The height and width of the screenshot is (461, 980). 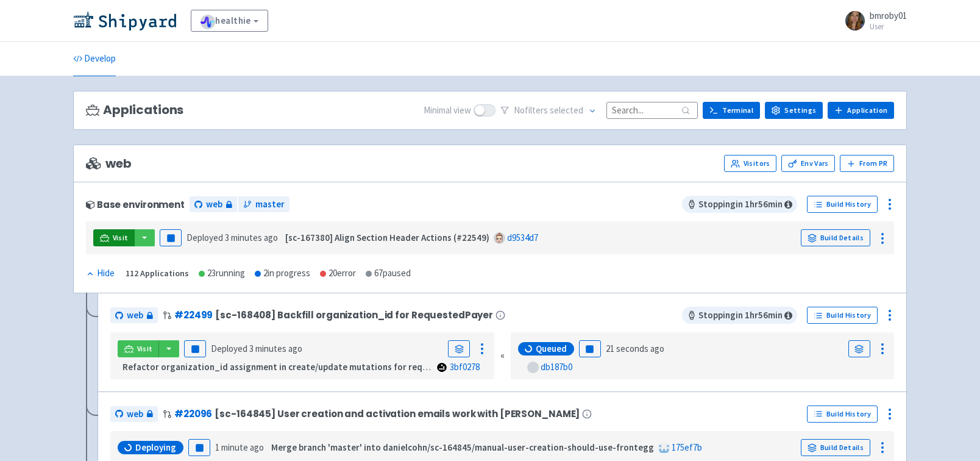 What do you see at coordinates (354, 314) in the screenshot?
I see `span: [sc-168408] Backfill organization_id for RequestedPayer` at bounding box center [354, 314].